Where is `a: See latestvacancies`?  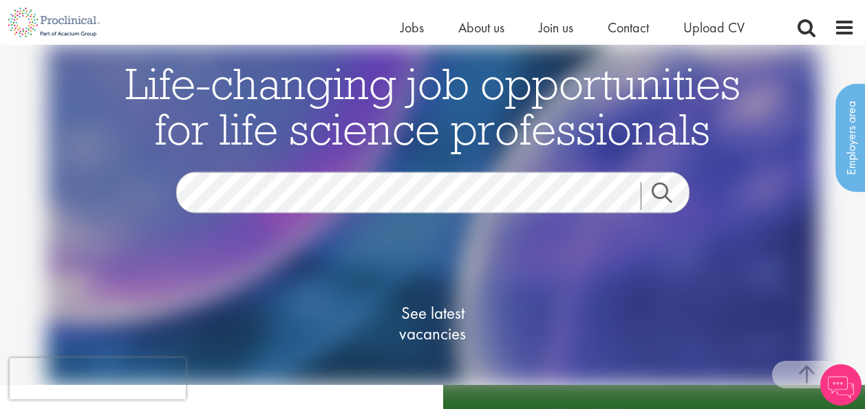
a: See latestvacancies is located at coordinates (433, 323).